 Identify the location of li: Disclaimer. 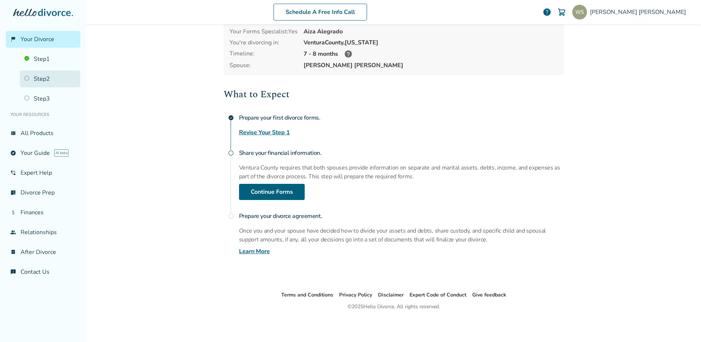
(391, 295).